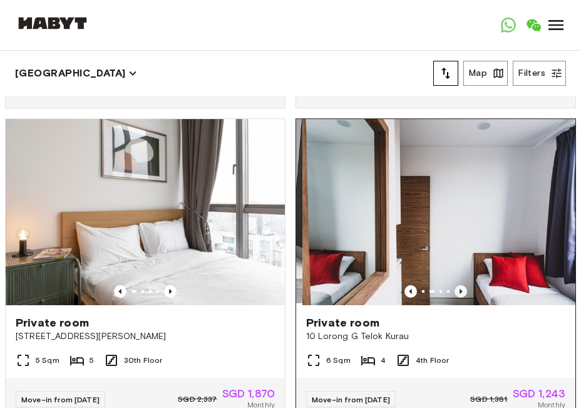  What do you see at coordinates (145, 212) in the screenshot?
I see `img: Marketing picture of unit SG-01-113-001-04` at bounding box center [145, 212].